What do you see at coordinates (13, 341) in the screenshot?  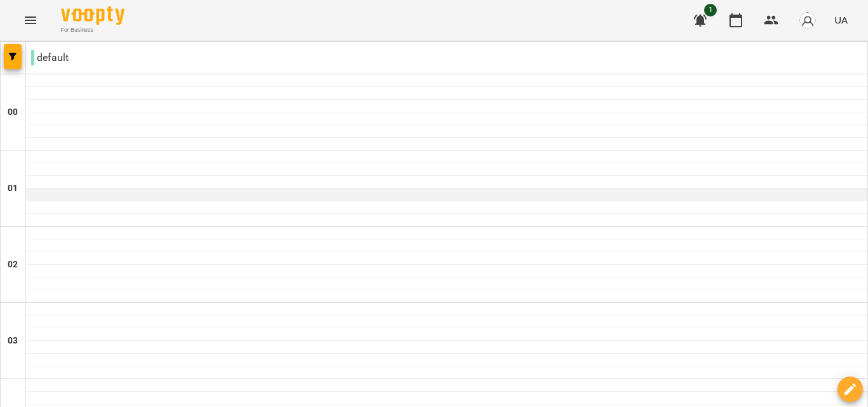 I see `h6: 03` at bounding box center [13, 341].